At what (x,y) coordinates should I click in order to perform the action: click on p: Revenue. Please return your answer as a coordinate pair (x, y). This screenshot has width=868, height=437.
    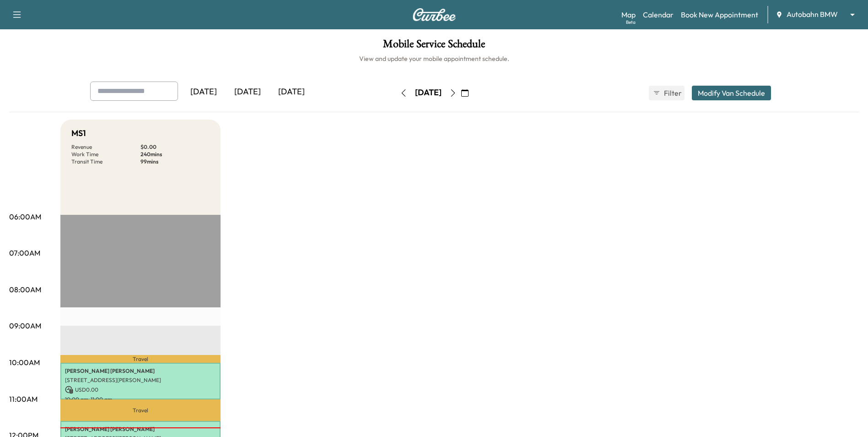
    Looking at the image, I should click on (106, 147).